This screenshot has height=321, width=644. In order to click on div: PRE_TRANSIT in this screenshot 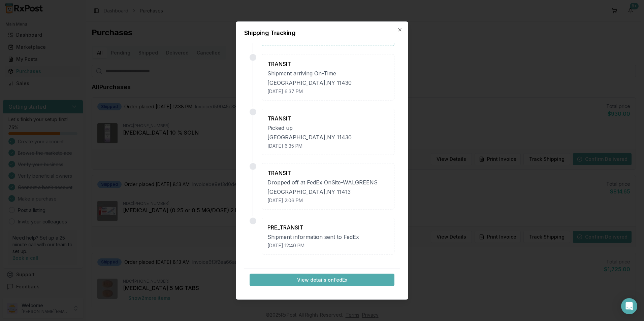, I will do `click(328, 228)`.